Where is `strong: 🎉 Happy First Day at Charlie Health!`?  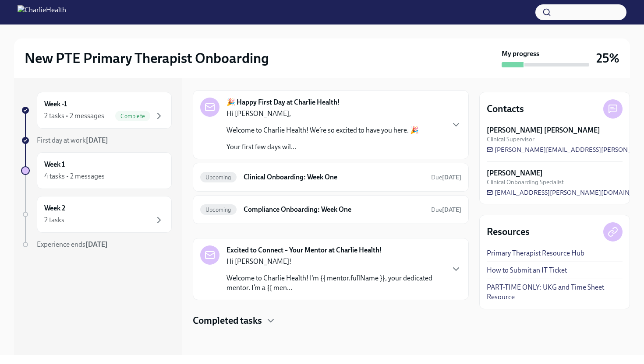
strong: 🎉 Happy First Day at Charlie Health! is located at coordinates (283, 102).